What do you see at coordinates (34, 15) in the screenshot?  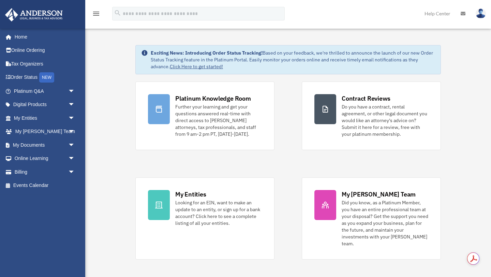 I see `img: Anderson Advisors Platinum Portal` at bounding box center [34, 15].